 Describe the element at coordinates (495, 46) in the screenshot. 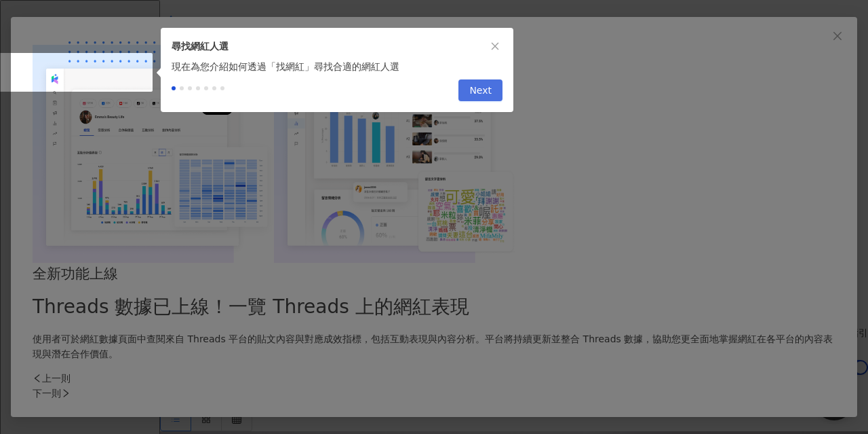

I see `button: close` at that location.